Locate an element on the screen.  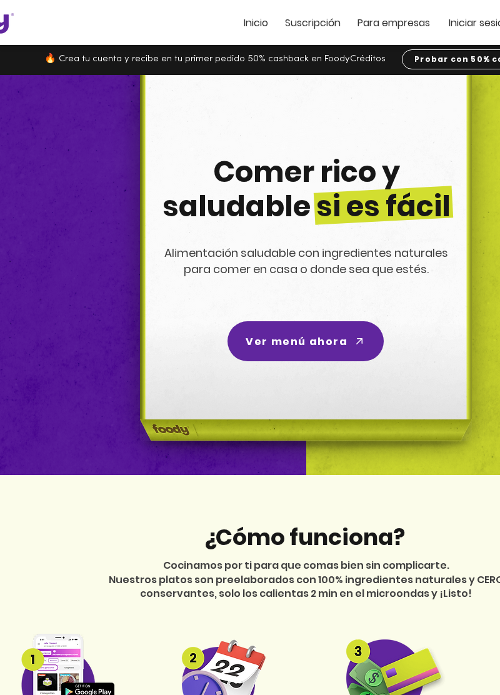
span: Suscripción is located at coordinates (313, 23).